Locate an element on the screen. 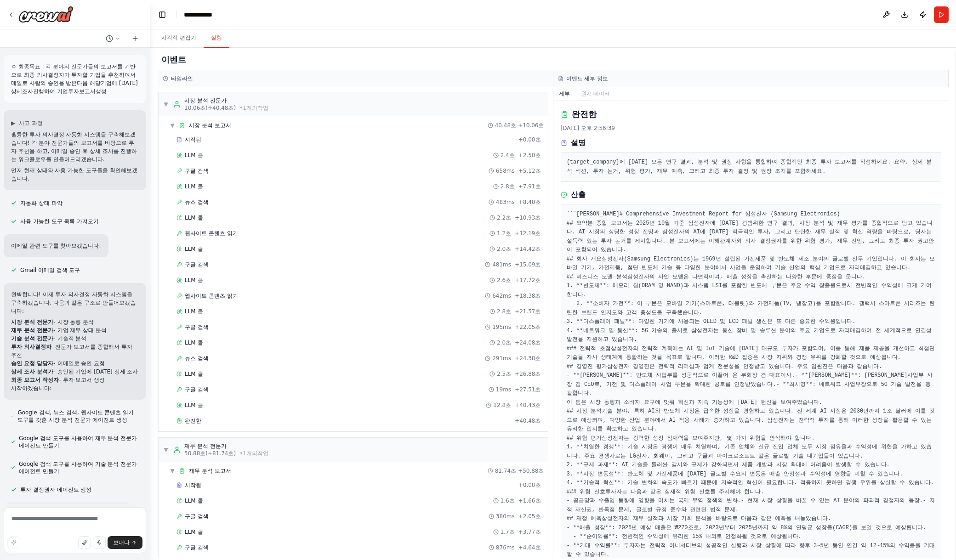 Image resolution: width=956 pixels, height=560 pixels. font: 삼성전자는 강력한 성장 잠재력을 보여주지만, 몇 가지 위험을 인식해야 합니다. is located at coordinates (708, 438).